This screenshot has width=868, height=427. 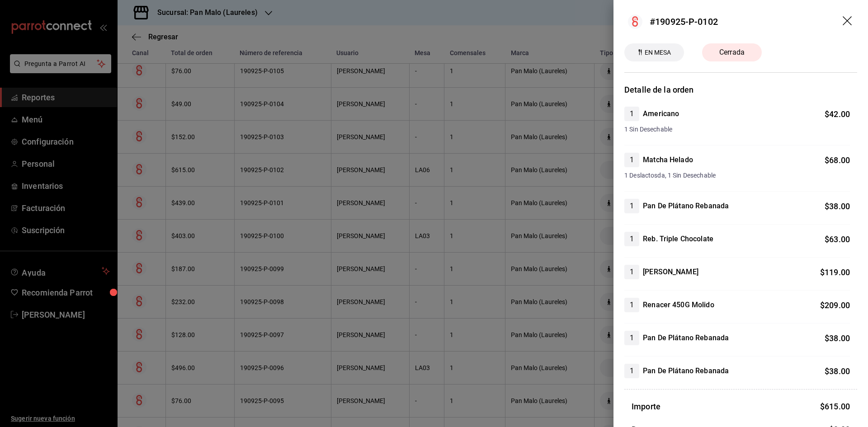 What do you see at coordinates (740, 89) in the screenshot?
I see `h3: Detalle de la orden` at bounding box center [740, 89].